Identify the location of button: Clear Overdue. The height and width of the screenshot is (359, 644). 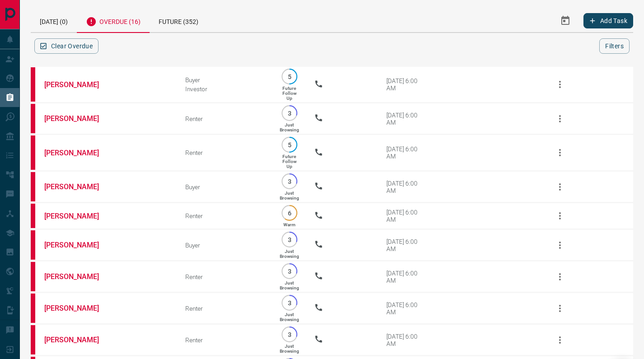
(67, 46).